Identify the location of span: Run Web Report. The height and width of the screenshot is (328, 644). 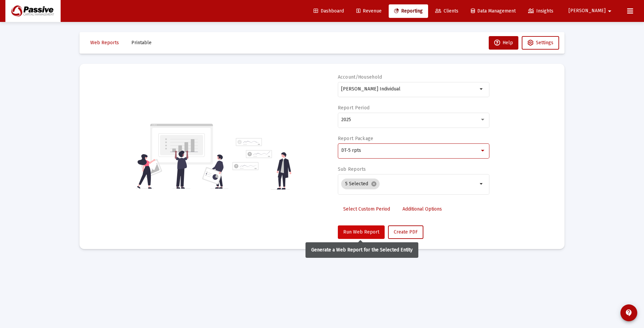
(361, 232).